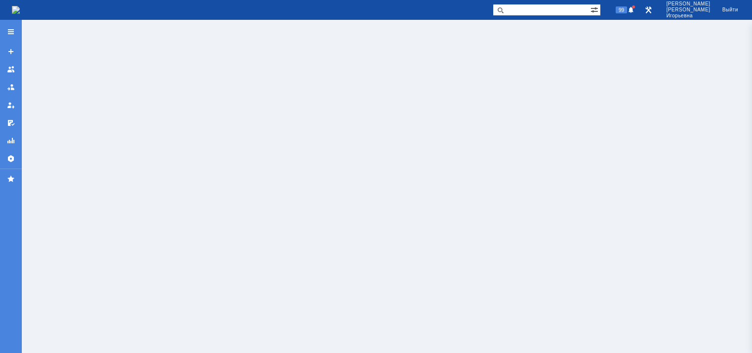 The height and width of the screenshot is (353, 752). I want to click on span: 99, so click(621, 10).